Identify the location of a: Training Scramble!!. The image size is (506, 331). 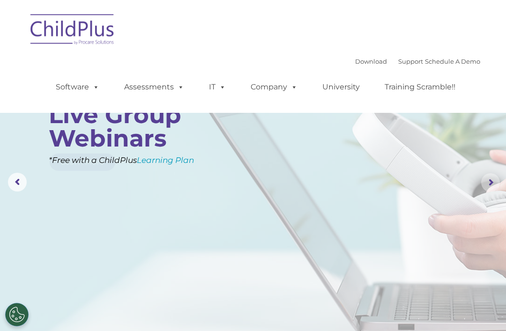
(420, 87).